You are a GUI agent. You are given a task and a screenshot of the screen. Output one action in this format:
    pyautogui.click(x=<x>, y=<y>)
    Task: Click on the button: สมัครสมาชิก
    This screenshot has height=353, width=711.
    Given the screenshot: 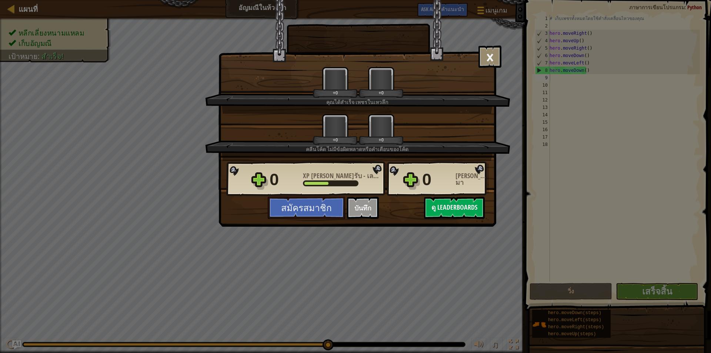 What is the action you would take?
    pyautogui.click(x=306, y=208)
    